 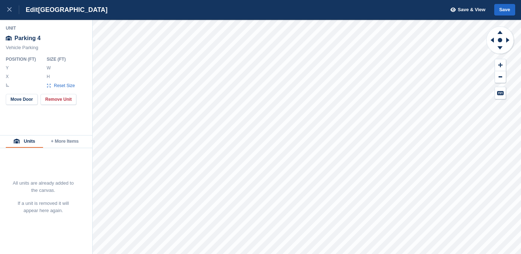 I want to click on button: Save, so click(x=505, y=10).